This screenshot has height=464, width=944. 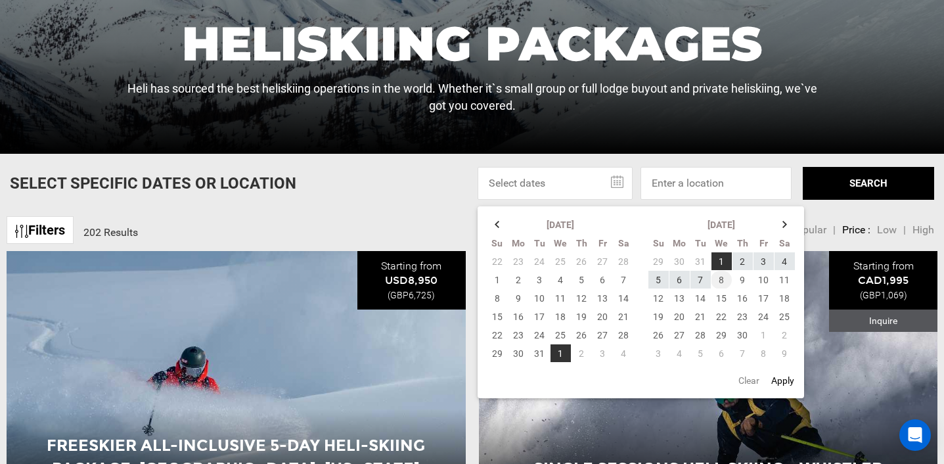 What do you see at coordinates (22, 231) in the screenshot?
I see `img: btn-icon.svg` at bounding box center [22, 231].